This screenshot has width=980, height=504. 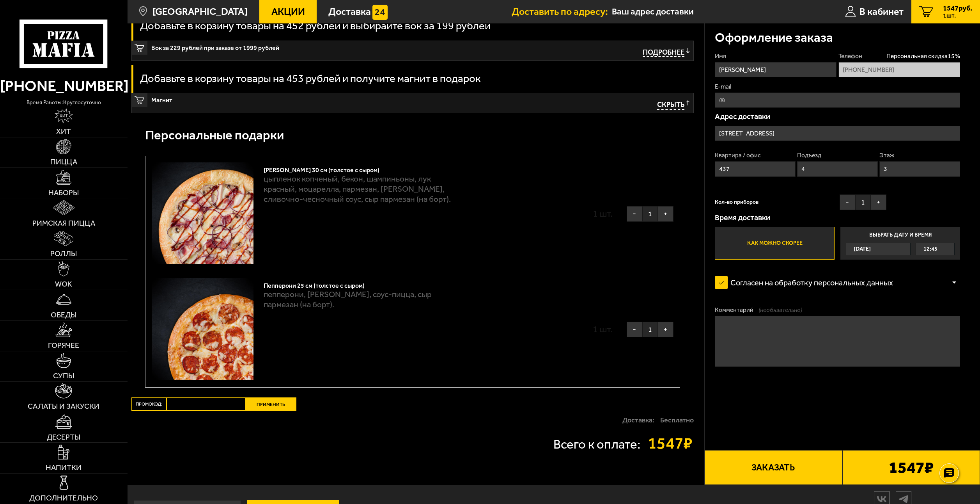 I want to click on p: Доставка:, so click(x=638, y=420).